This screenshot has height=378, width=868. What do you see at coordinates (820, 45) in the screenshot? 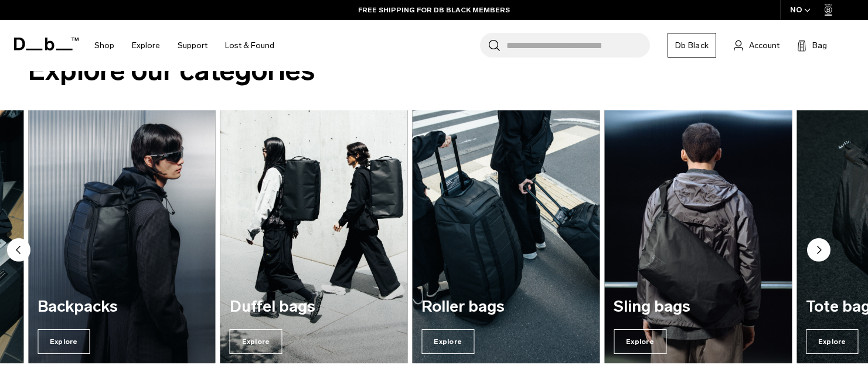
I see `span: Bag` at bounding box center [820, 45].